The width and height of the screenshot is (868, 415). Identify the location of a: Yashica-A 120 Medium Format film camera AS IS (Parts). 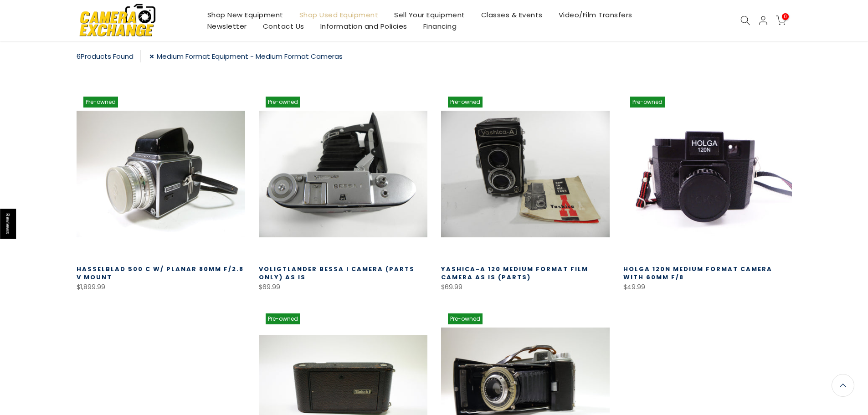
(514, 273).